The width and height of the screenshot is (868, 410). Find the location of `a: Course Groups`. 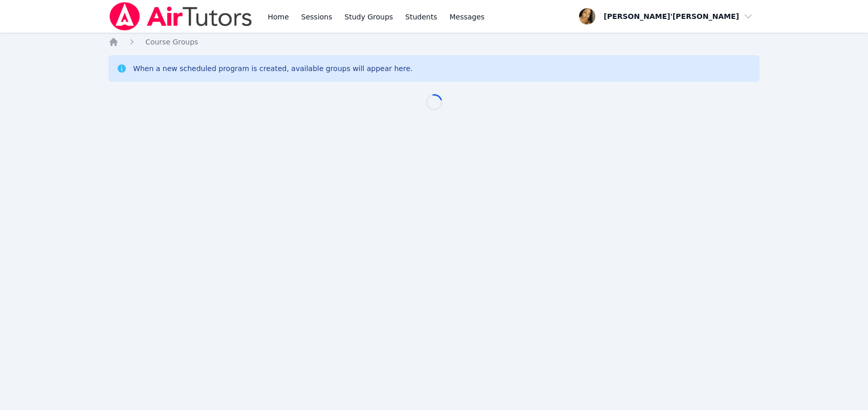

a: Course Groups is located at coordinates (171, 42).